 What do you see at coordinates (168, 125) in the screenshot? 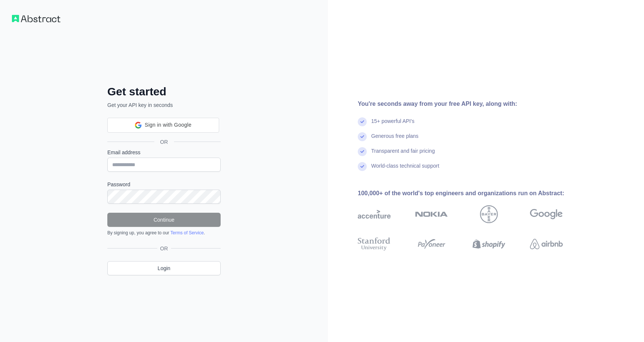
I see `span: Sign in with Google` at bounding box center [168, 125].